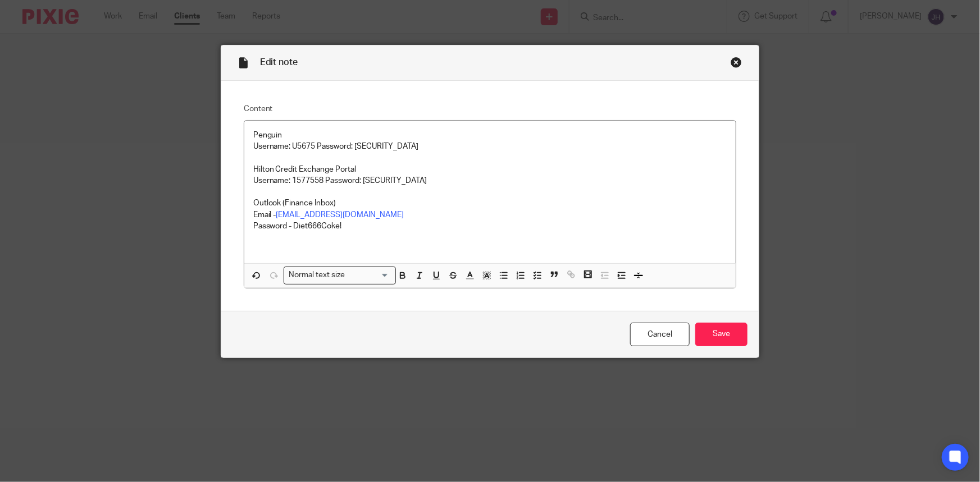 The image size is (980, 482). What do you see at coordinates (369, 275) in the screenshot?
I see `input: Search for option` at bounding box center [369, 275].